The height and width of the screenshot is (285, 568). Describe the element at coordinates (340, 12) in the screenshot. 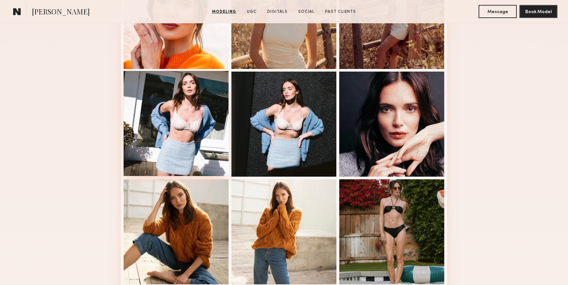

I see `a: Past Clients` at that location.